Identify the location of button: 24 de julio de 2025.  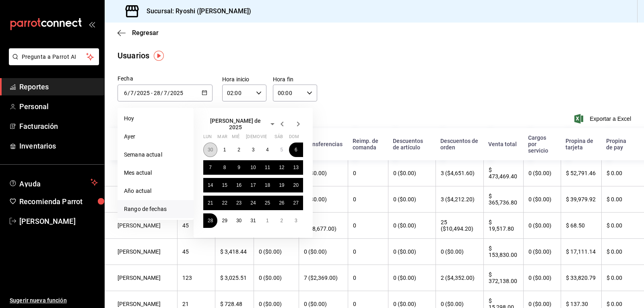
(253, 203).